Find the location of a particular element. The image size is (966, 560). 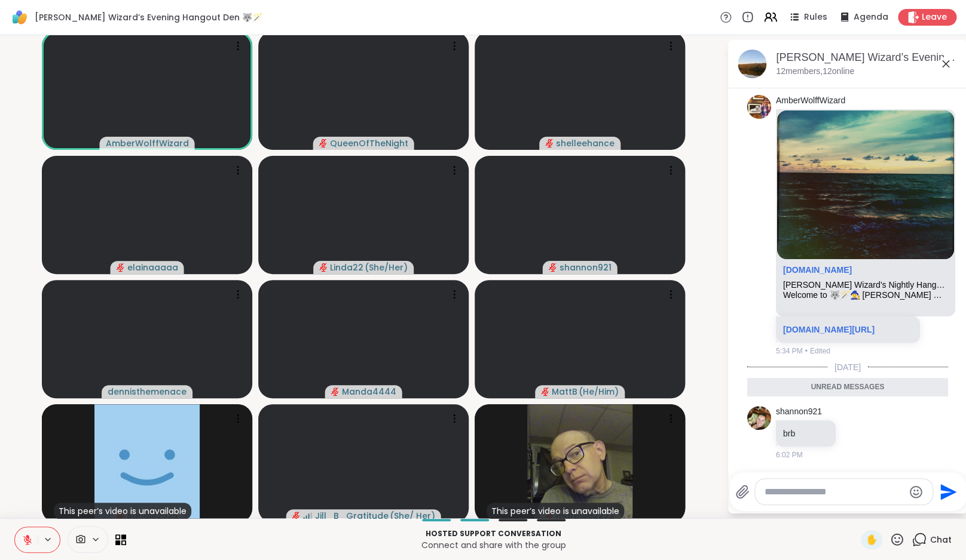

span: Chat is located at coordinates (941, 540).